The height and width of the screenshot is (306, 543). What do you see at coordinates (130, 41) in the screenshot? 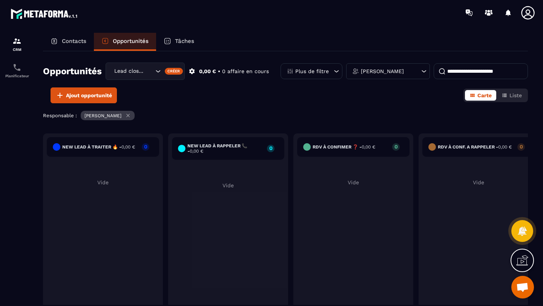
I see `p: Opportunités` at bounding box center [130, 41].